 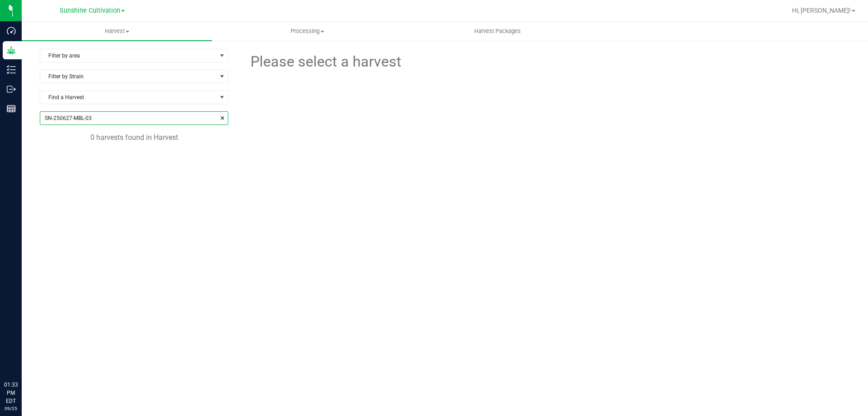 I want to click on span: Please select a harvest, so click(x=325, y=62).